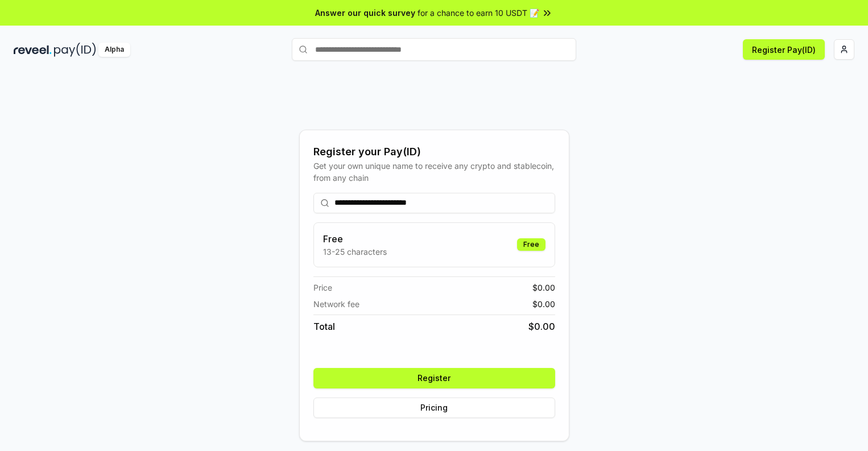 The image size is (868, 451). I want to click on div: Get your own unique name to receive any crypto and stablecoin, from any chain, so click(434, 172).